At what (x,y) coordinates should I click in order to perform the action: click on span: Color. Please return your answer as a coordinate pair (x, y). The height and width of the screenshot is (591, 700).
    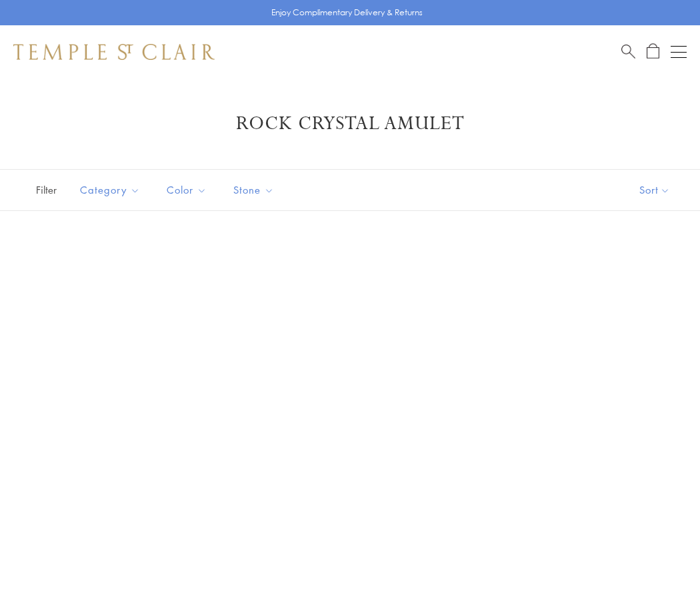
    Looking at the image, I should click on (188, 190).